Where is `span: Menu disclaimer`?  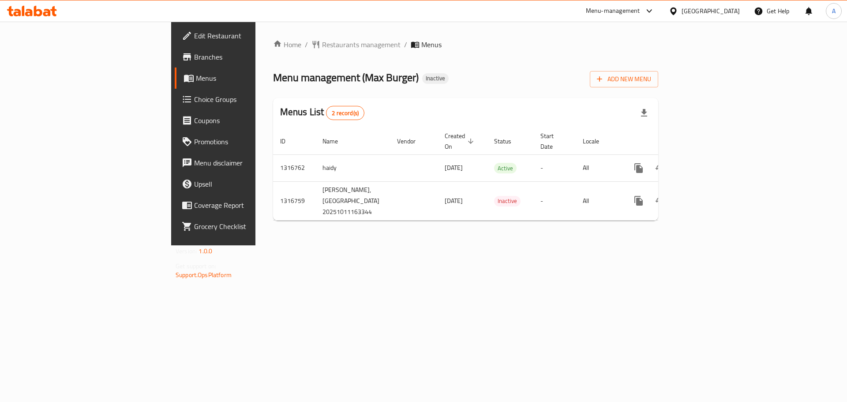 span: Menu disclaimer is located at coordinates (250, 163).